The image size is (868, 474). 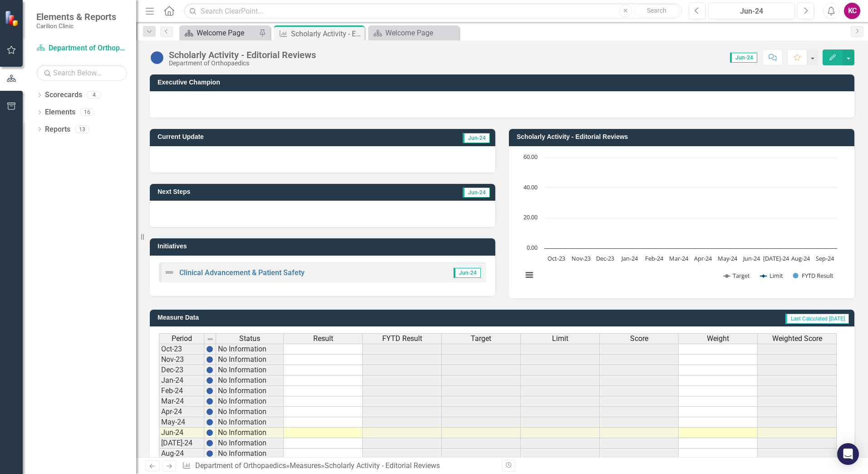 I want to click on button: Show FYTD Result, so click(x=814, y=275).